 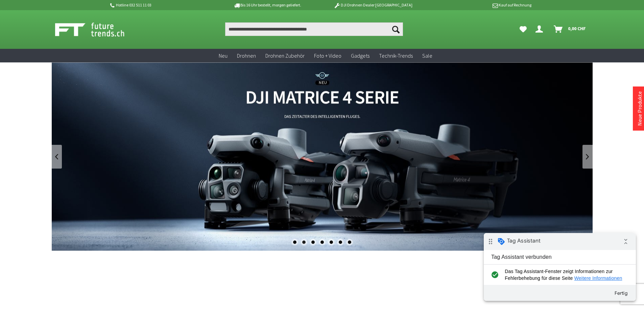 What do you see at coordinates (322, 242) in the screenshot?
I see `div: 4` at bounding box center [322, 242].